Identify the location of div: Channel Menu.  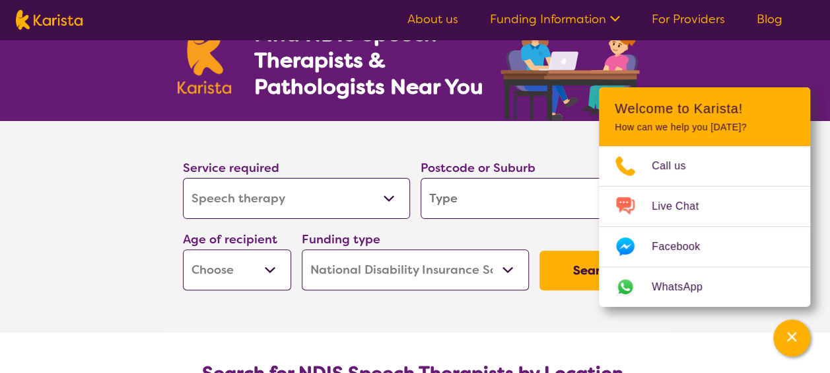
(705, 197).